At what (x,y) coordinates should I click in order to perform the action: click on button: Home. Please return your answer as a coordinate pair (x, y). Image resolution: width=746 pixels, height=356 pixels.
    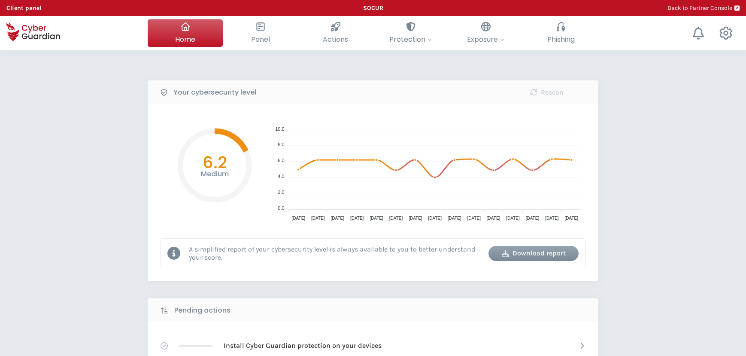
    Looking at the image, I should click on (185, 33).